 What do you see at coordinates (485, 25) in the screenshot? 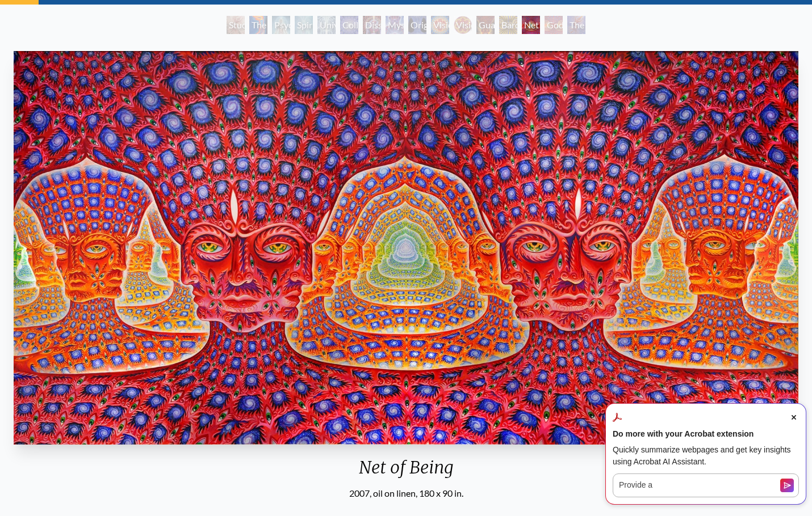
I see `div: Guardian of Infinite Vision` at bounding box center [485, 25].